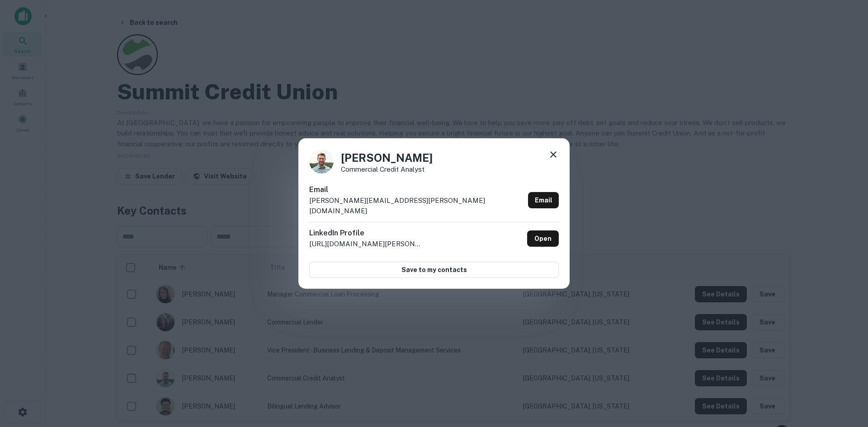 This screenshot has height=427, width=868. I want to click on div: Chat Widget, so click(845, 376).